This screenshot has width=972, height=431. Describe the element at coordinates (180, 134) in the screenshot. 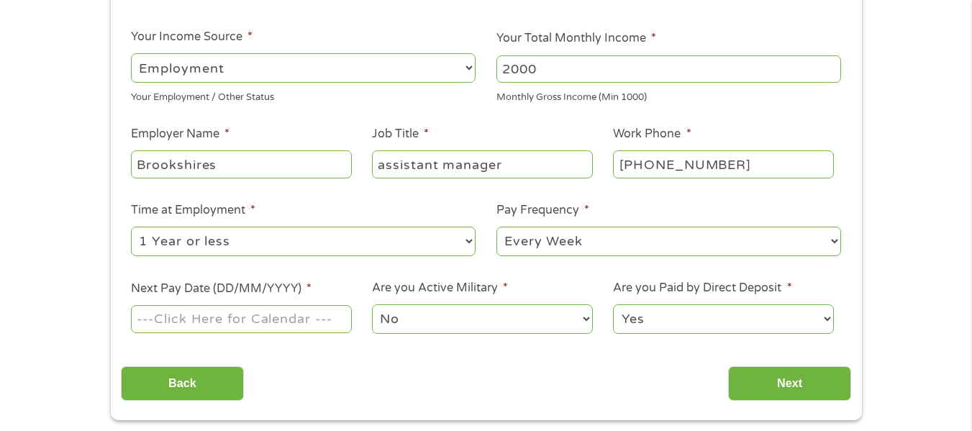

I see `label: Employer Name` at that location.